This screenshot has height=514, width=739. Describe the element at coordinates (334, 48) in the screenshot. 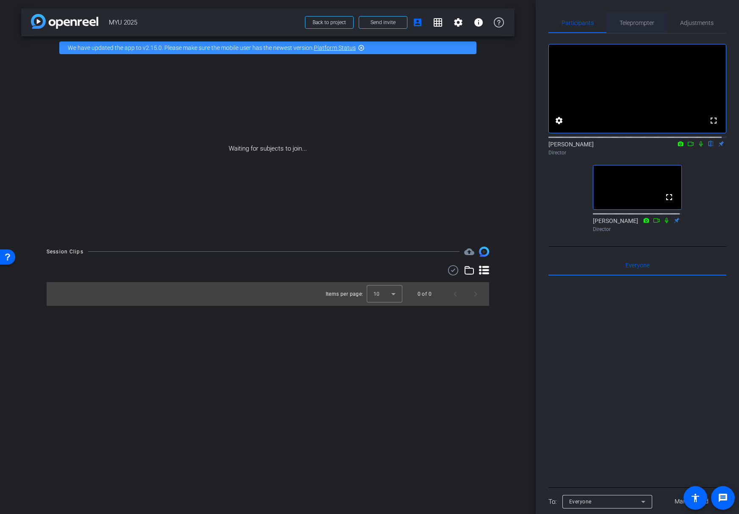

I see `a: Platform Status` at that location.